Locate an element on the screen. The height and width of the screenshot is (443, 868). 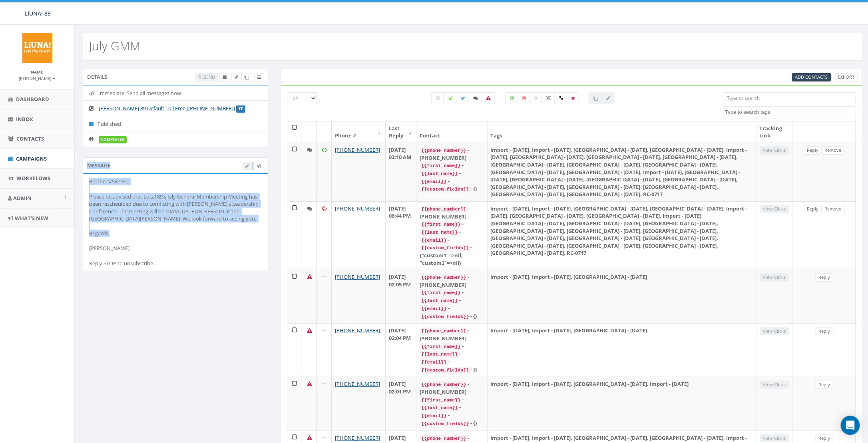
span: Add Contacts is located at coordinates (811, 77).